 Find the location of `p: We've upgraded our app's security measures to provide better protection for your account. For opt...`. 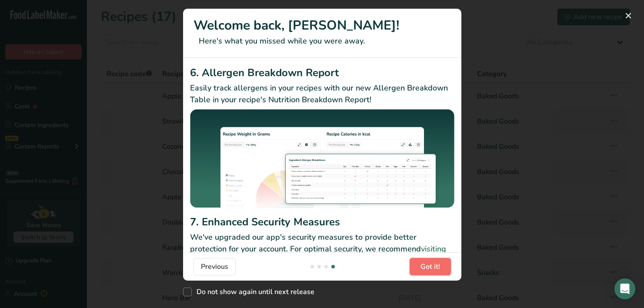

p: We've upgraded our app's security measures to provide better protection for your account. For opt... is located at coordinates (322, 255).